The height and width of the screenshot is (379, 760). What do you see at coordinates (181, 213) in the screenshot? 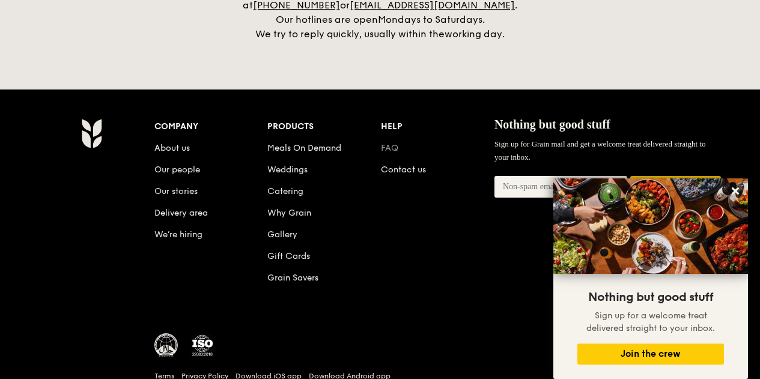
I see `a: Delivery area` at bounding box center [181, 213].